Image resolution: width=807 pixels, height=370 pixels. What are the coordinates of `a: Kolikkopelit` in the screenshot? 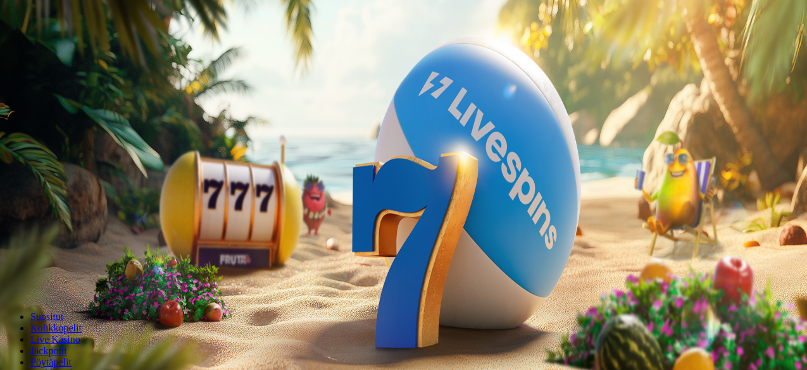 It's located at (56, 328).